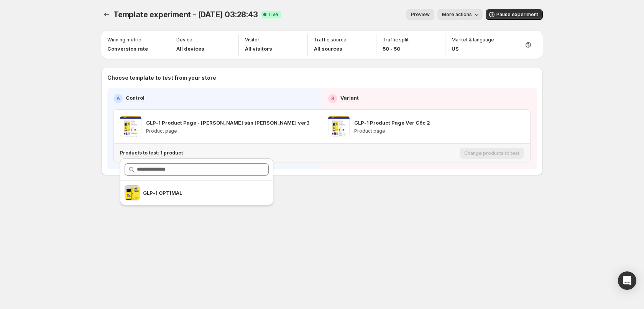  What do you see at coordinates (273, 15) in the screenshot?
I see `span: Live` at bounding box center [273, 15].